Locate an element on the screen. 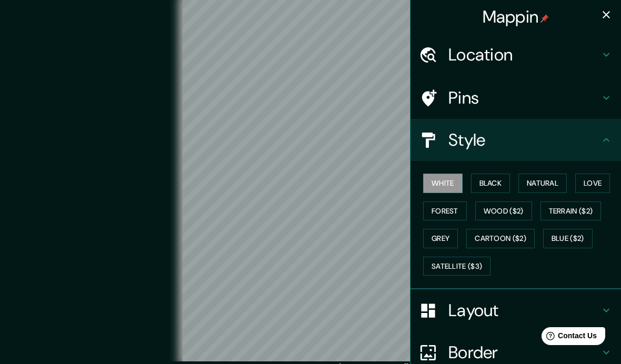  button: Natural is located at coordinates (542, 183).